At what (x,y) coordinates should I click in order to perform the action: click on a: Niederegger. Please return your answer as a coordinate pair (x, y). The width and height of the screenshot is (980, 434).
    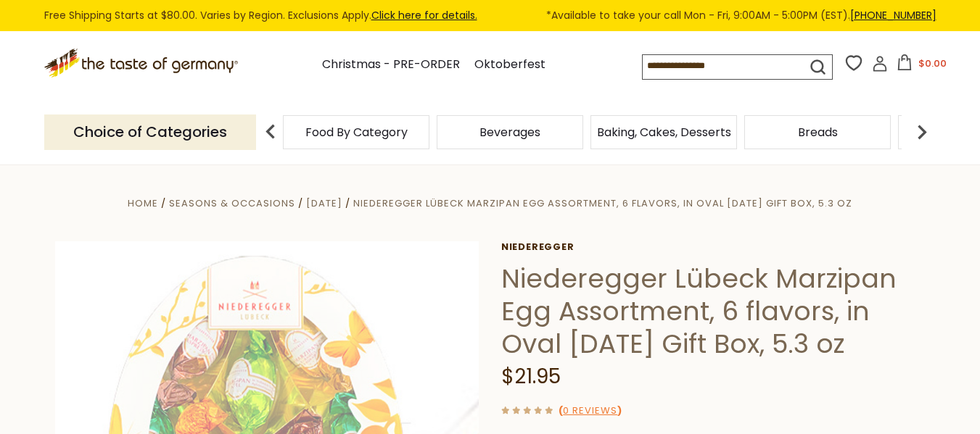
    Looking at the image, I should click on (713, 248).